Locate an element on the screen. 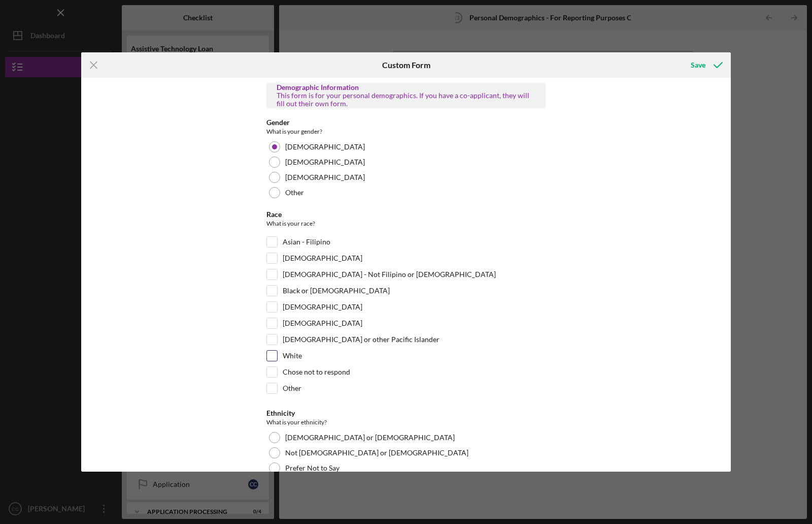 The width and height of the screenshot is (812, 524). div: What is your gender? is located at coordinates (406, 132).